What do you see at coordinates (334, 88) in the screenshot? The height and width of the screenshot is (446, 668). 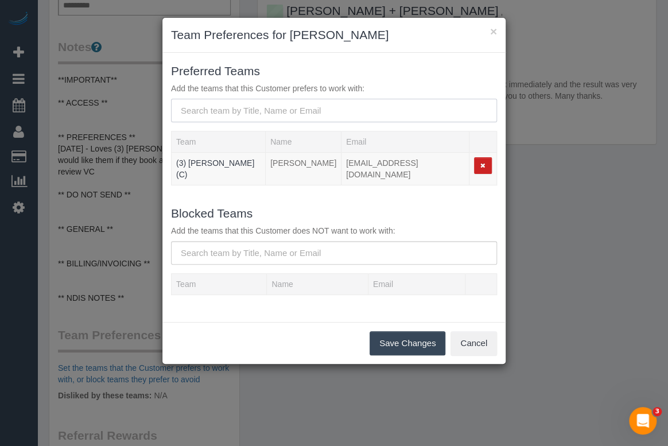 I see `p: Add the teams that this Customer prefers to work with:` at bounding box center [334, 88].